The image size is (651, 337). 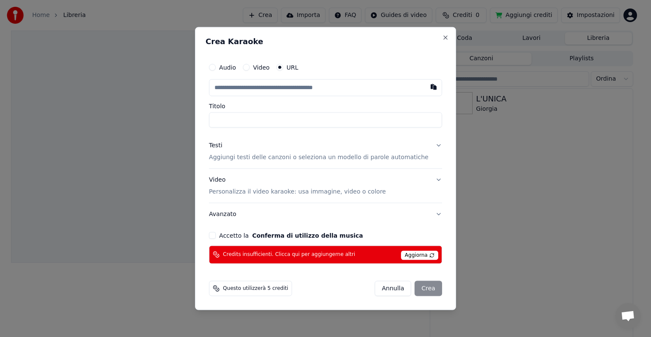 What do you see at coordinates (297, 192) in the screenshot?
I see `p: Personalizza il video karaoke: usa immagine, video o colore` at bounding box center [297, 192].